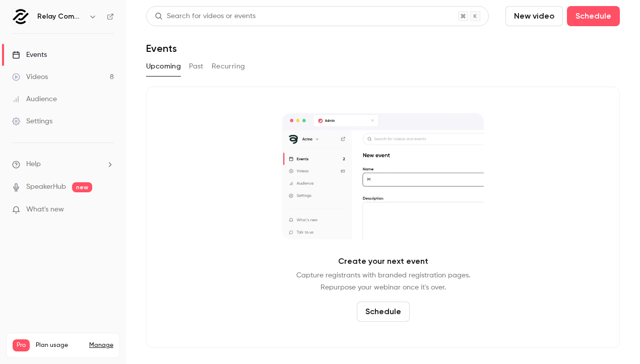 The image size is (640, 364). What do you see at coordinates (82, 188) in the screenshot?
I see `span: new` at bounding box center [82, 188].